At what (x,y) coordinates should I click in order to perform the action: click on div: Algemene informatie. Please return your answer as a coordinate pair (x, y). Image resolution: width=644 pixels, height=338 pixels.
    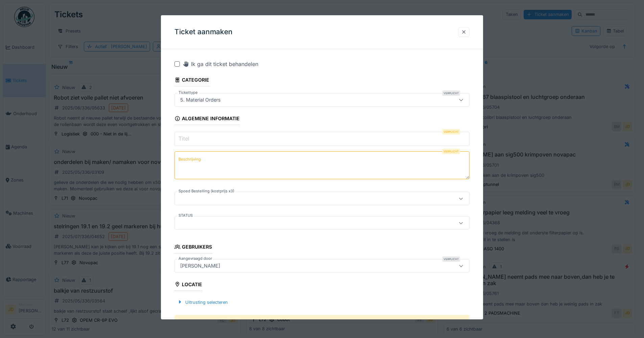
    Looking at the image, I should click on (207, 119).